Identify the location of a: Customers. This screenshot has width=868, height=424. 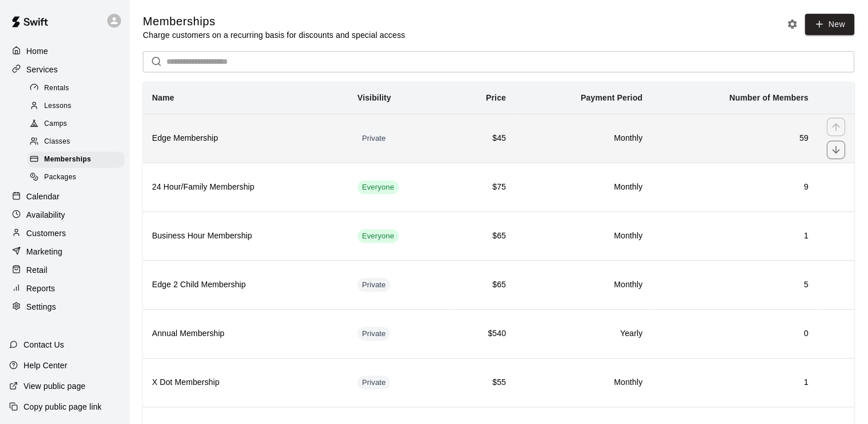
(64, 233).